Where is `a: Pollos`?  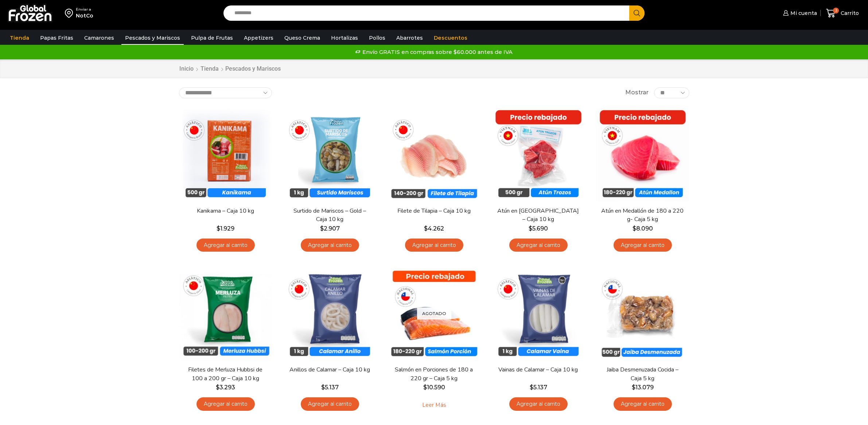 a: Pollos is located at coordinates (377, 38).